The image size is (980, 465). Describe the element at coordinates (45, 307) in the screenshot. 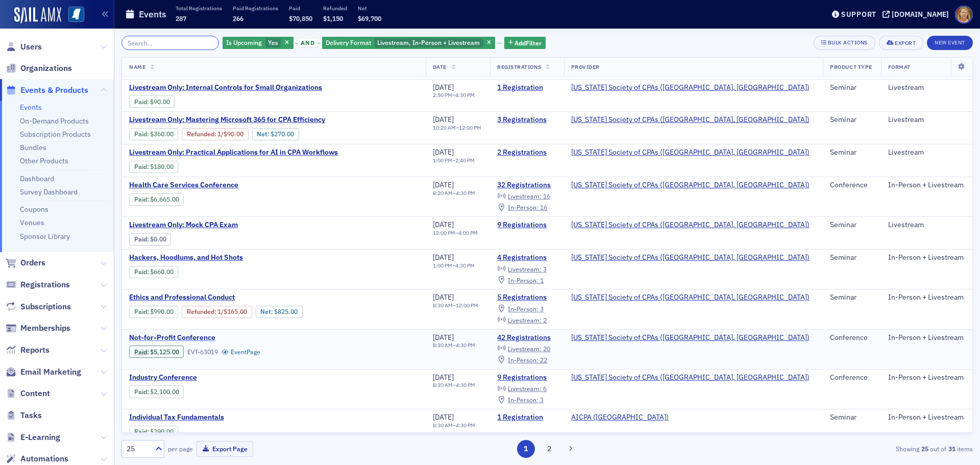

I see `span: Subscriptions` at that location.